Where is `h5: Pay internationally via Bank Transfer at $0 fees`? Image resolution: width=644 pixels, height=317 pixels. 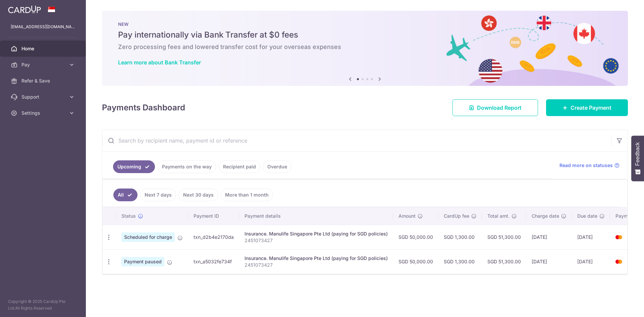
h5: Pay internationally via Bank Transfer at $0 fees is located at coordinates (365, 35).